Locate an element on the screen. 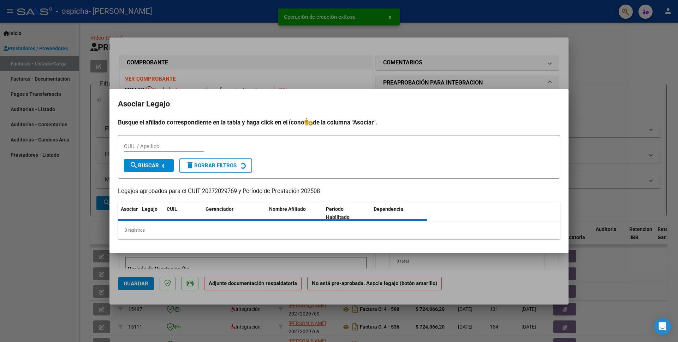 Image resolution: width=678 pixels, height=342 pixels. div: Open Intercom Messenger is located at coordinates (663, 326).